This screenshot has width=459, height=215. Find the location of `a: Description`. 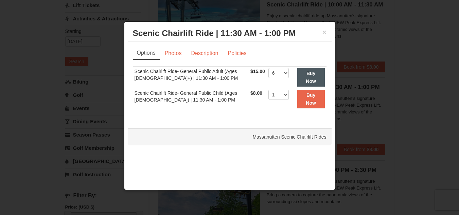

a: Description is located at coordinates (205, 53).